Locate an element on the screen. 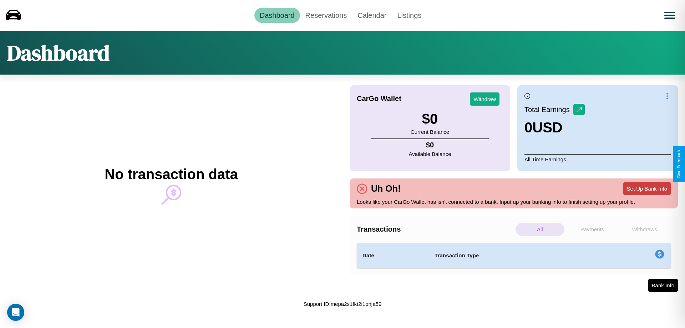 This screenshot has width=685, height=328. h4: Transaction Type is located at coordinates (515, 255).